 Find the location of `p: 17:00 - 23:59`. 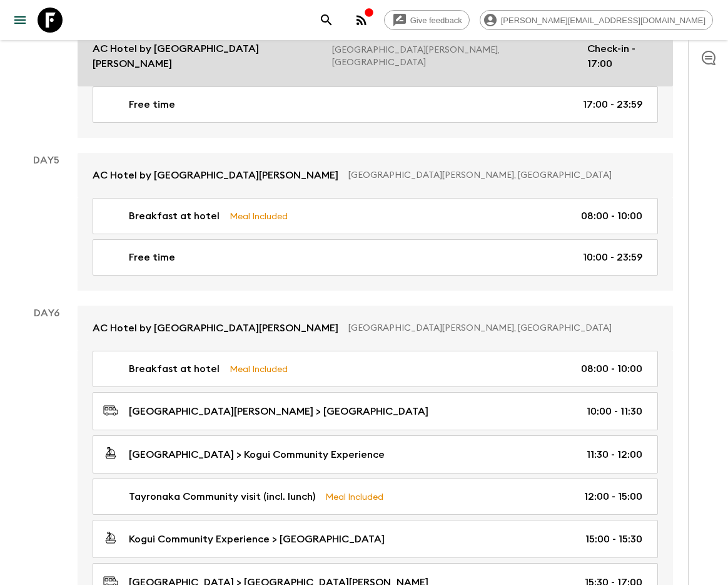

p: 17:00 - 23:59 is located at coordinates (612, 105).